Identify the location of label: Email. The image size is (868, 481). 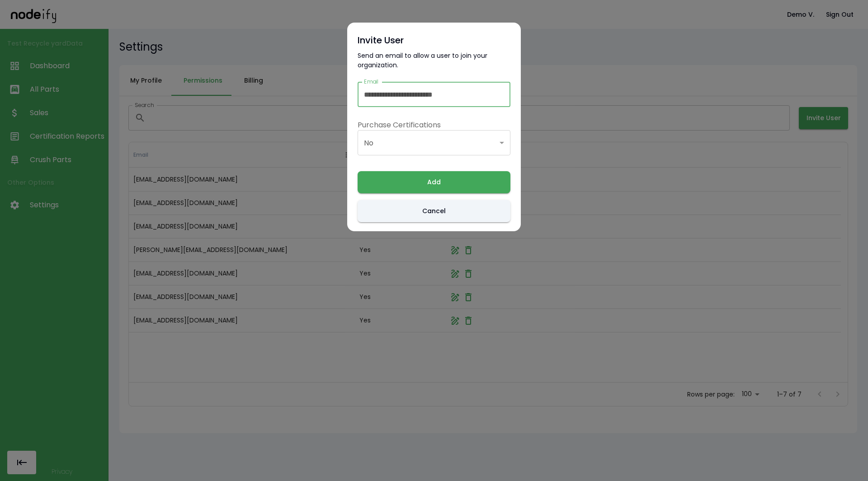
(371, 81).